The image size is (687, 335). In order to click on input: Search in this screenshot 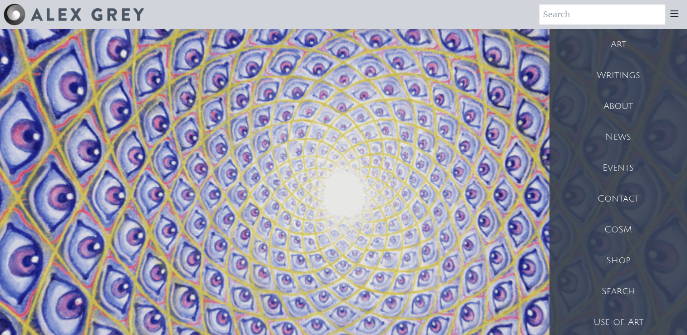, I will do `click(602, 15)`.